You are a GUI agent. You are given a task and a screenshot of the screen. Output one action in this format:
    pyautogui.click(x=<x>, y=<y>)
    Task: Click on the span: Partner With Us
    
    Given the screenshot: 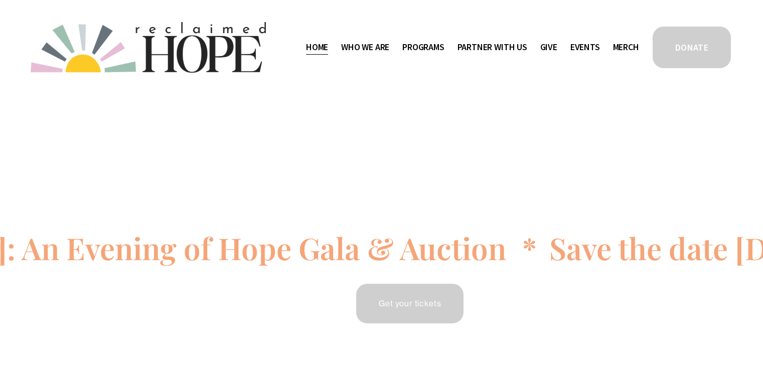 What is the action you would take?
    pyautogui.click(x=492, y=47)
    